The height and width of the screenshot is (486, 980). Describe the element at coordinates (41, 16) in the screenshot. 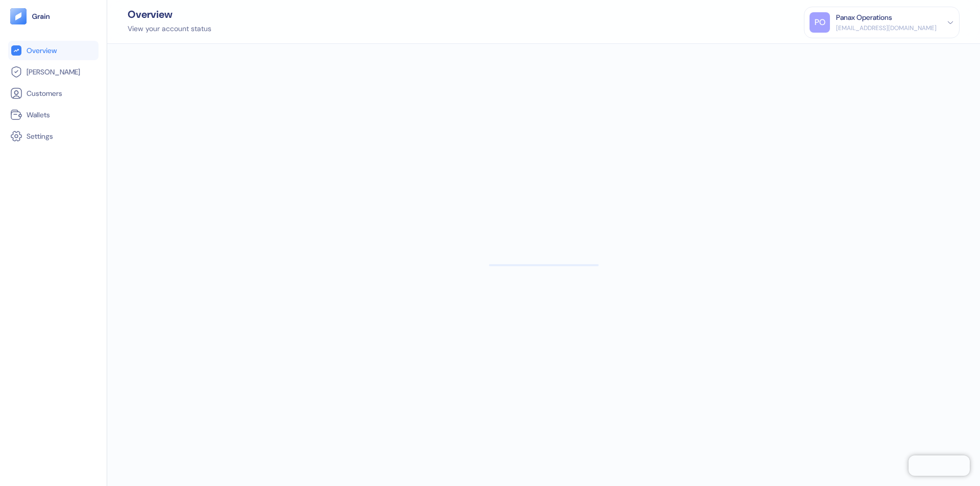

I see `img: logo` at that location.